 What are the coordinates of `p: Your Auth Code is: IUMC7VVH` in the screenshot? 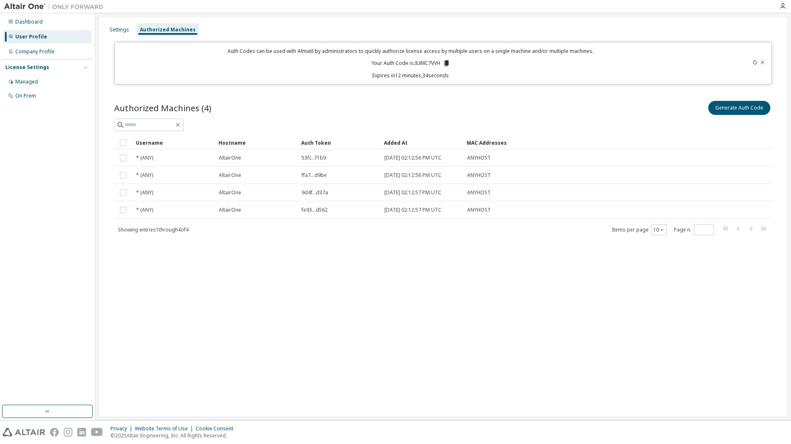 It's located at (411, 63).